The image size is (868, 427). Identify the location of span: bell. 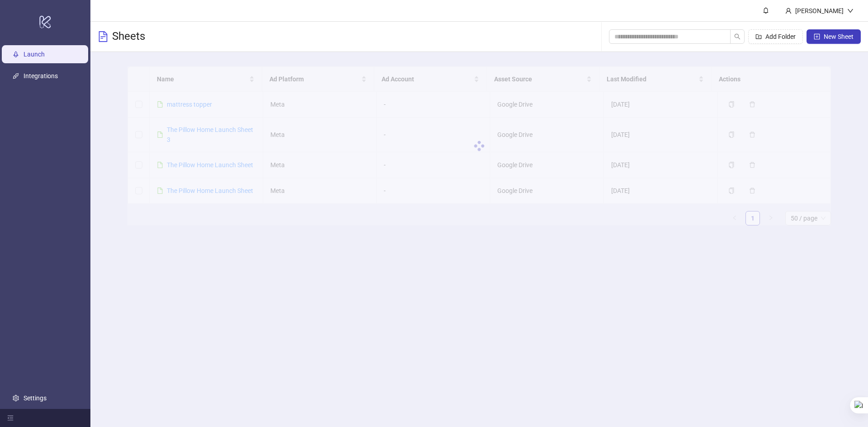
(766, 11).